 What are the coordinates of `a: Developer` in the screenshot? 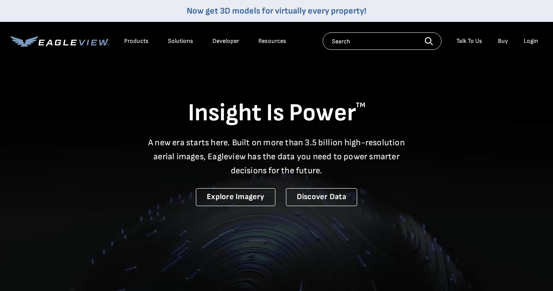 It's located at (226, 41).